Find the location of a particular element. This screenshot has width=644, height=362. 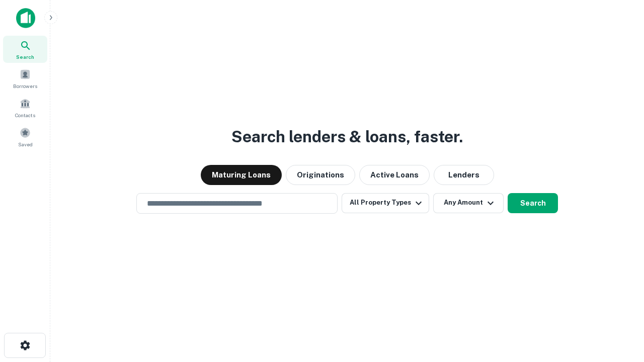

div: Search is located at coordinates (25, 49).